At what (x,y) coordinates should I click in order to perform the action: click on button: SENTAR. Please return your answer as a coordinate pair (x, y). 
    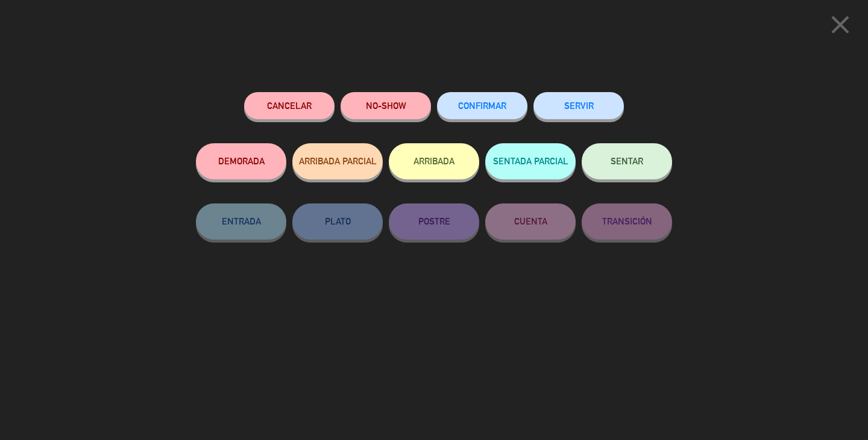
    Looking at the image, I should click on (627, 161).